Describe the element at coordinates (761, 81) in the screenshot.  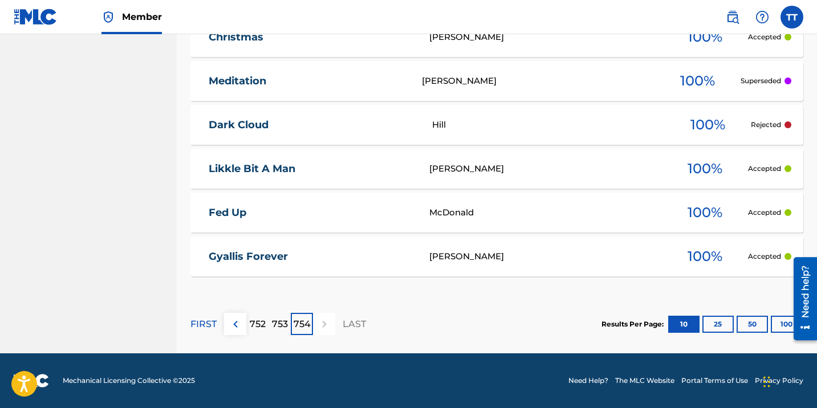
I see `p: Superseded` at that location.